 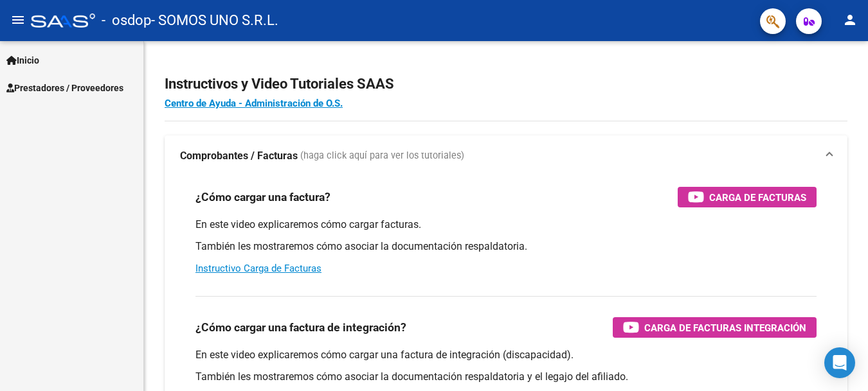 What do you see at coordinates (18, 20) in the screenshot?
I see `mat-icon: menu` at bounding box center [18, 20].